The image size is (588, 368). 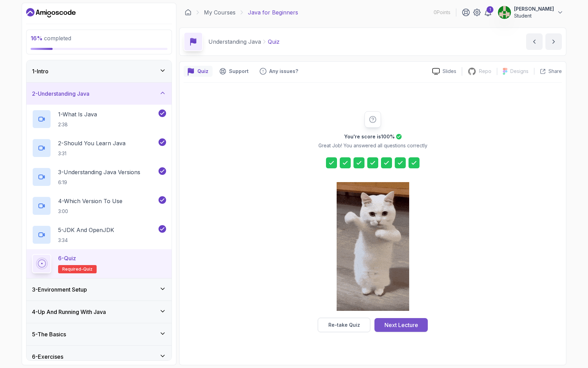 I want to click on p: Great Job! You answered all questions correctly, so click(x=373, y=146).